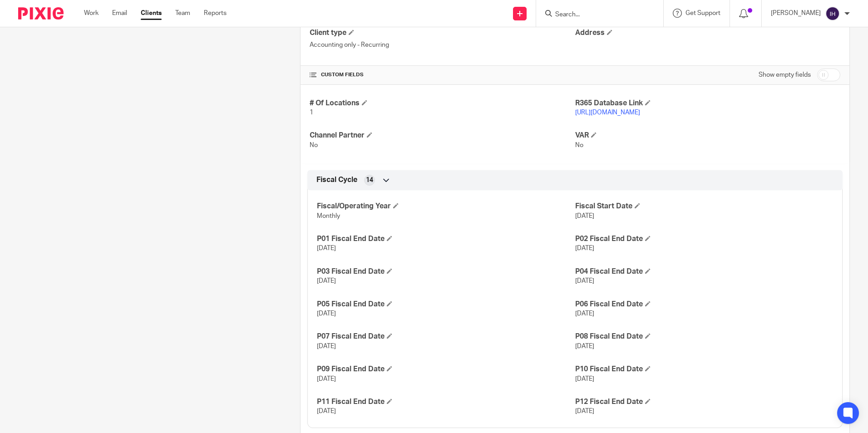 The image size is (868, 433). Describe the element at coordinates (328, 216) in the screenshot. I see `span: Monthly` at that location.